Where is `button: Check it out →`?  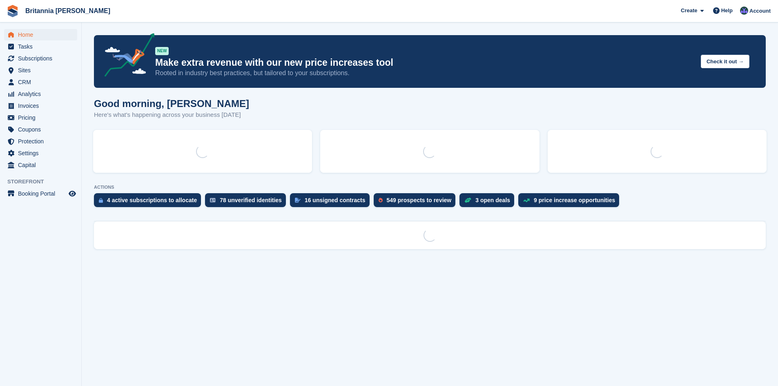 button: Check it out → is located at coordinates (725, 61).